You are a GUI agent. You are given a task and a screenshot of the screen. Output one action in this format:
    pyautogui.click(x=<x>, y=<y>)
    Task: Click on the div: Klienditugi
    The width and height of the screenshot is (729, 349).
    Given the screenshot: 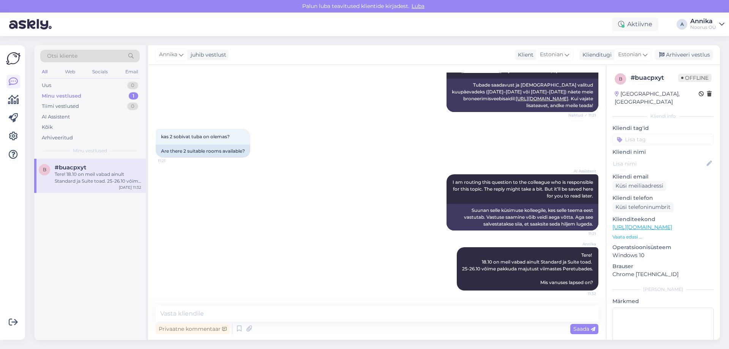 What is the action you would take?
    pyautogui.click(x=596, y=55)
    